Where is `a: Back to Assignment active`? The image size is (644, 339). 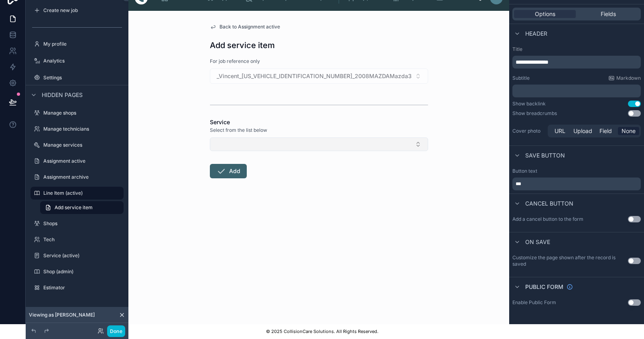 a: Back to Assignment active is located at coordinates (245, 27).